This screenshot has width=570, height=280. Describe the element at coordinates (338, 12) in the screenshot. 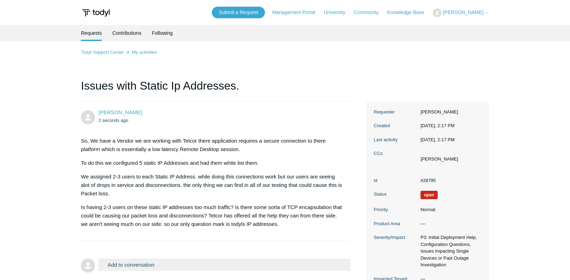

I see `a: University` at that location.